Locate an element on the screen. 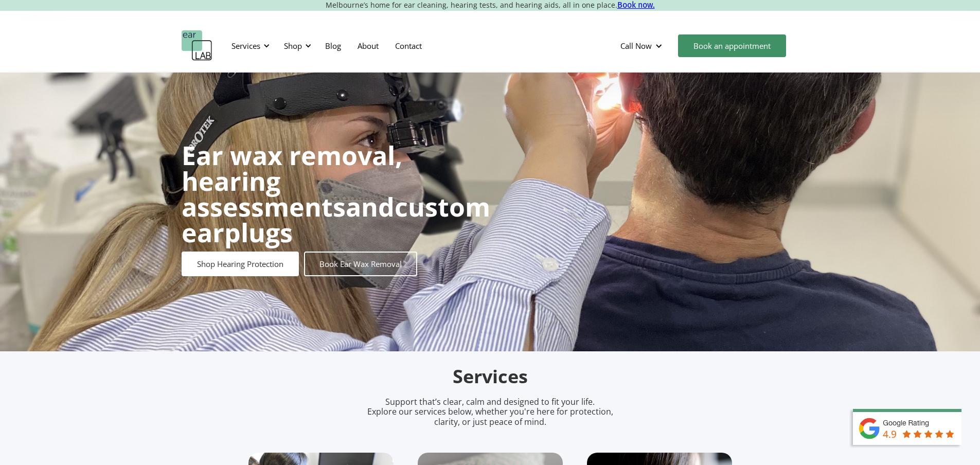 This screenshot has height=465, width=980. a: home is located at coordinates (198, 46).